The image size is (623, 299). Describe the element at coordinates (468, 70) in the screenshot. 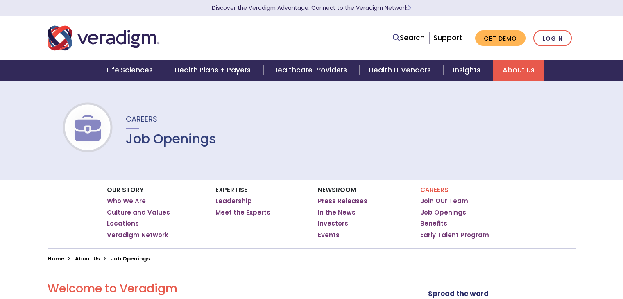

I see `a: Insights` at that location.